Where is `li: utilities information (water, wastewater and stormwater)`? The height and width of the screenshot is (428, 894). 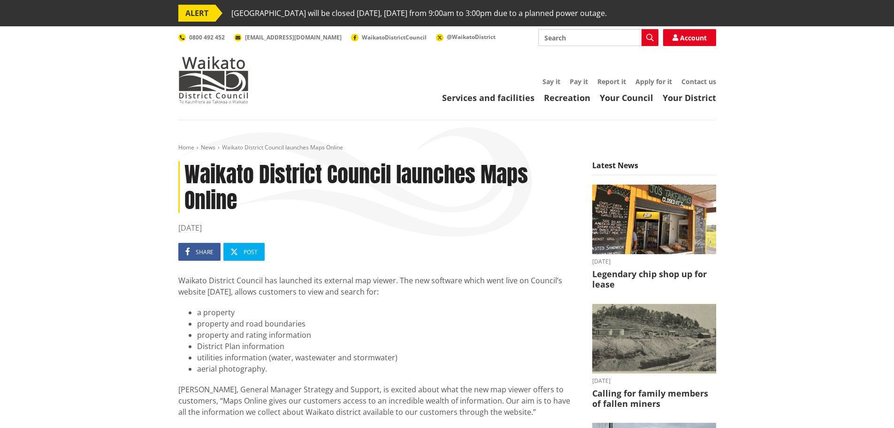
li: utilities information (water, wastewater and stormwater) is located at coordinates (388, 357).